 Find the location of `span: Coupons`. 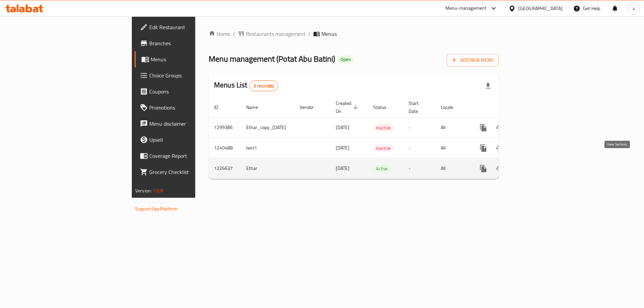

span: Coupons is located at coordinates (192, 92).